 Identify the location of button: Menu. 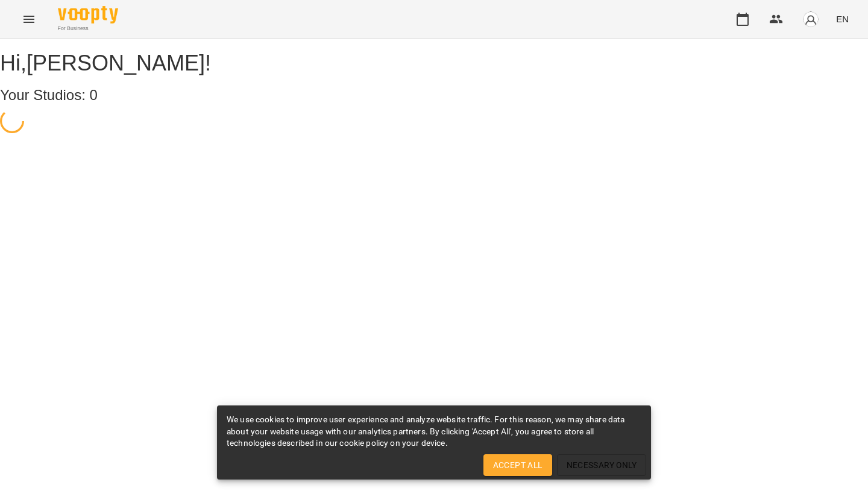
(29, 20).